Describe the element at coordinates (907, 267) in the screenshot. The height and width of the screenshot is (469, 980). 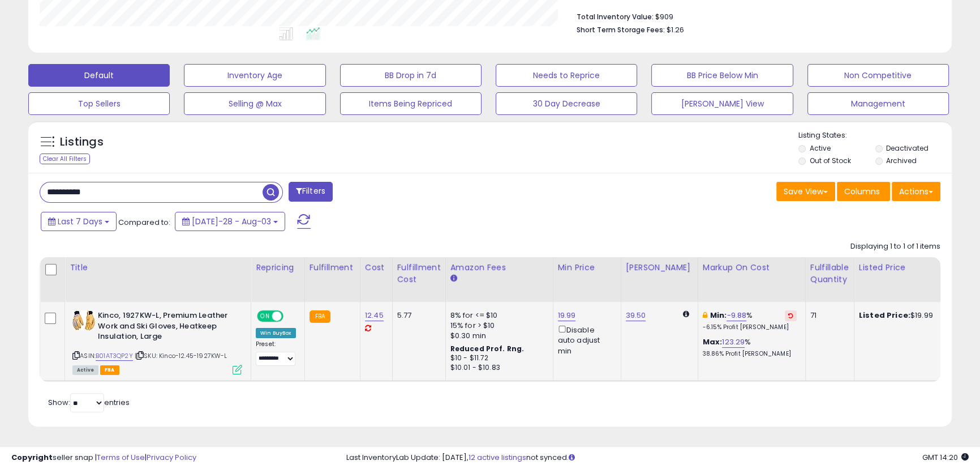
I see `div: Listed Price` at that location.